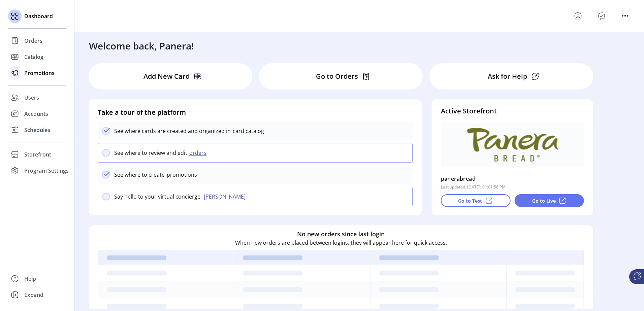 The image size is (644, 311). What do you see at coordinates (39, 73) in the screenshot?
I see `span: Promotions` at bounding box center [39, 73].